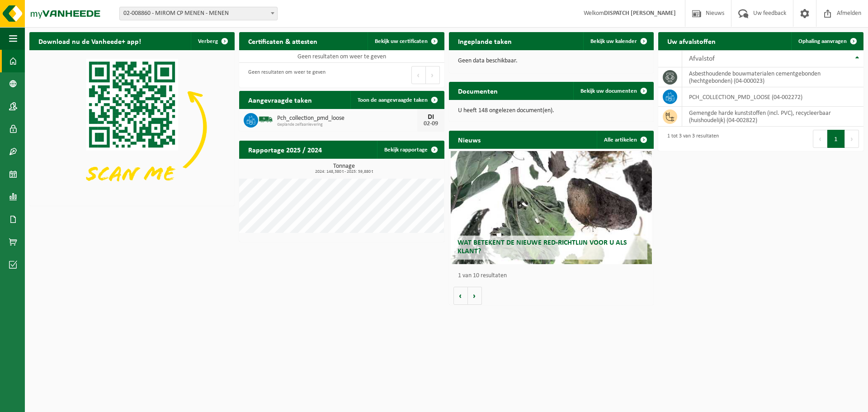 The image size is (868, 412). I want to click on td: PCH_COLLECTION_PMD_LOOSE (04-002272), so click(773, 97).